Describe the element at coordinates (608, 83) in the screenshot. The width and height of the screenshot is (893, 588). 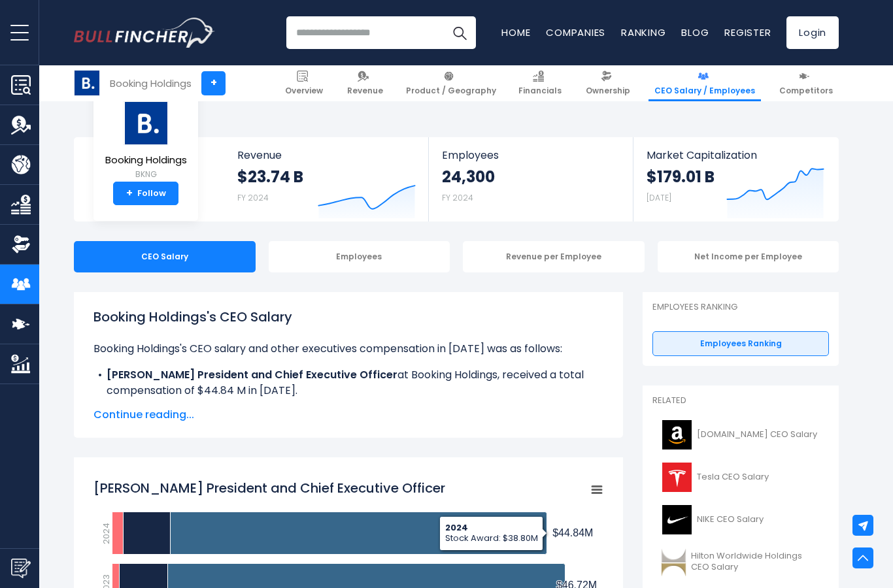
I see `a: Ownership` at that location.